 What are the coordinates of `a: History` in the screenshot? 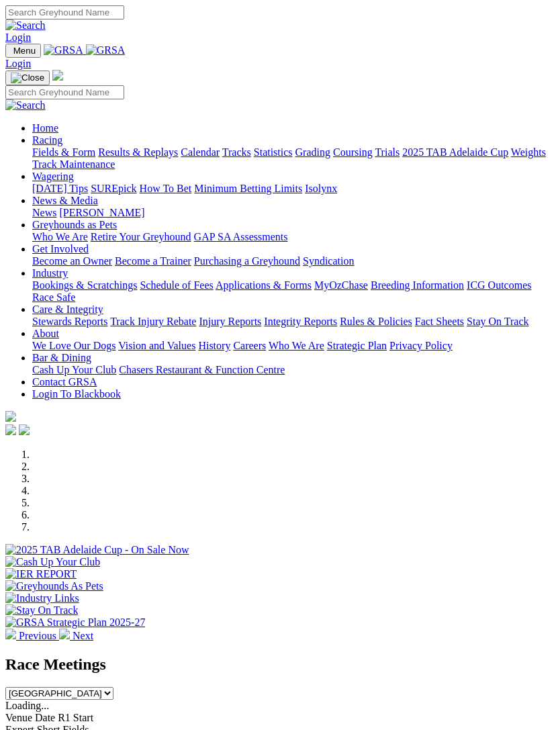 It's located at (214, 345).